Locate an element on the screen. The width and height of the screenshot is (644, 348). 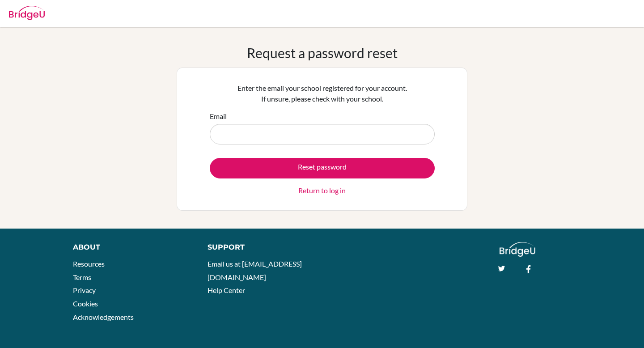
a: Acknowledgements is located at coordinates (103, 317).